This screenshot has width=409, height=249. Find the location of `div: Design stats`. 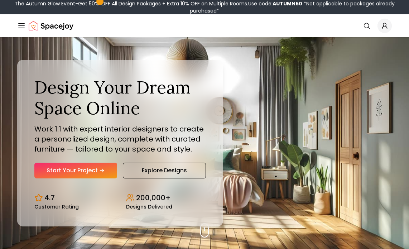

div: Design stats is located at coordinates (120, 198).